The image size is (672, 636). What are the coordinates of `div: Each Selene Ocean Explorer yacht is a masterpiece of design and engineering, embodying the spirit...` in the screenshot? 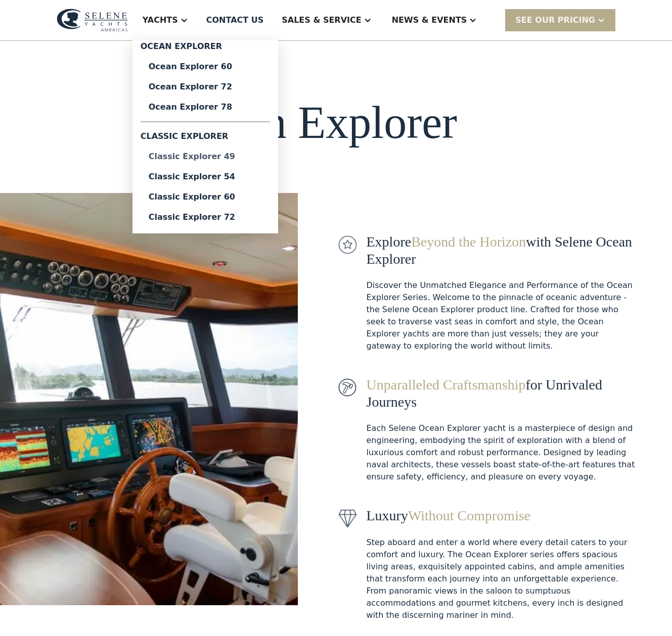 It's located at (501, 453).